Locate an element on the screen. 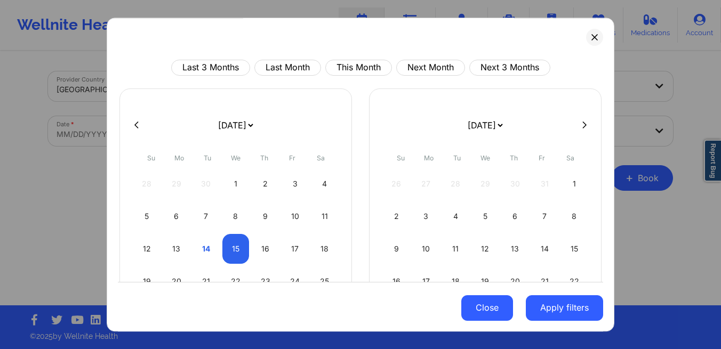 This screenshot has width=721, height=349. div: Wed Oct 22 2025 is located at coordinates (236, 282).